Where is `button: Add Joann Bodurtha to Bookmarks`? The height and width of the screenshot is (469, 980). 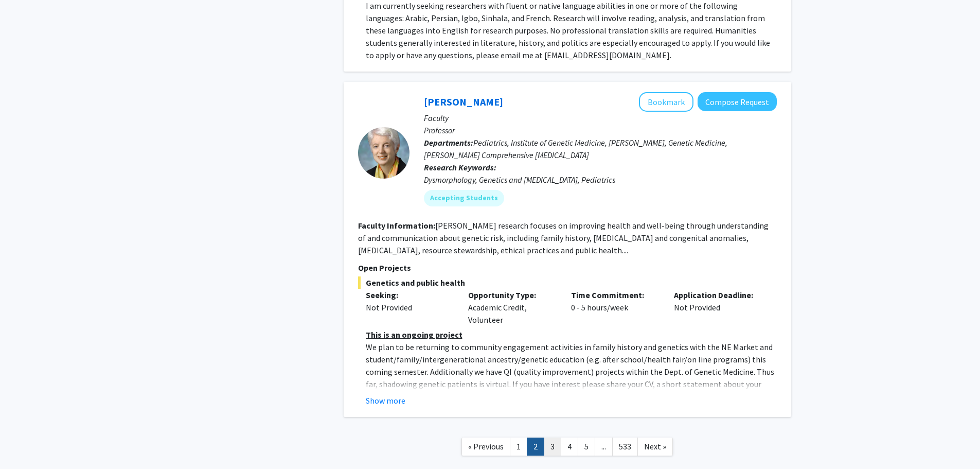 button: Add Joann Bodurtha to Bookmarks is located at coordinates (667, 102).